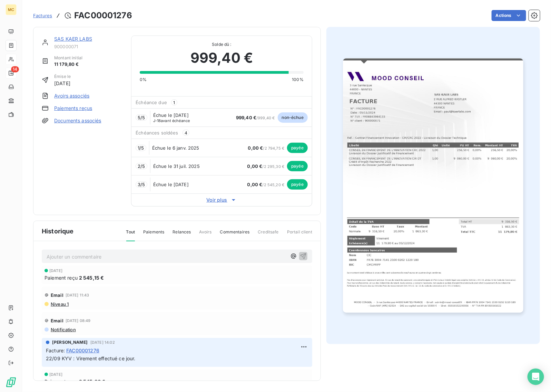  I want to click on span: Échue le 31 juil. 2025, so click(176, 166).